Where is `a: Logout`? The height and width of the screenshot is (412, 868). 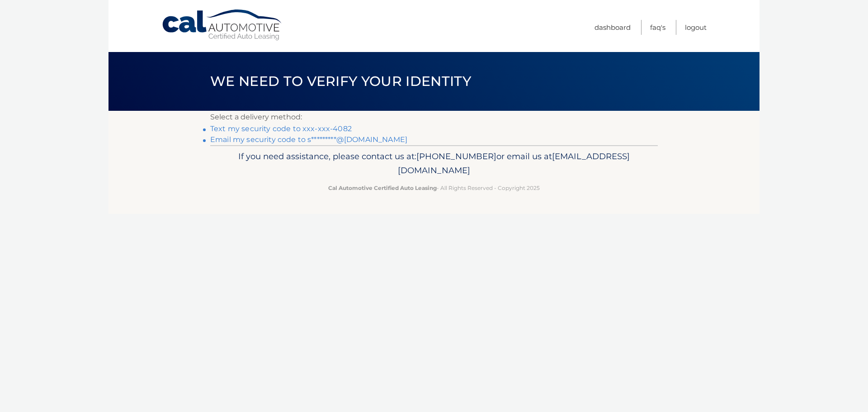 a: Logout is located at coordinates (696, 27).